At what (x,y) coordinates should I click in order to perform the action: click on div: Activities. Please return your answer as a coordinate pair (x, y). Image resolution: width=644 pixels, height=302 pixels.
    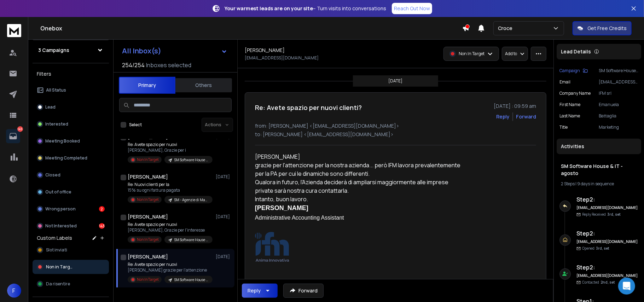
    Looking at the image, I should click on (599, 147).